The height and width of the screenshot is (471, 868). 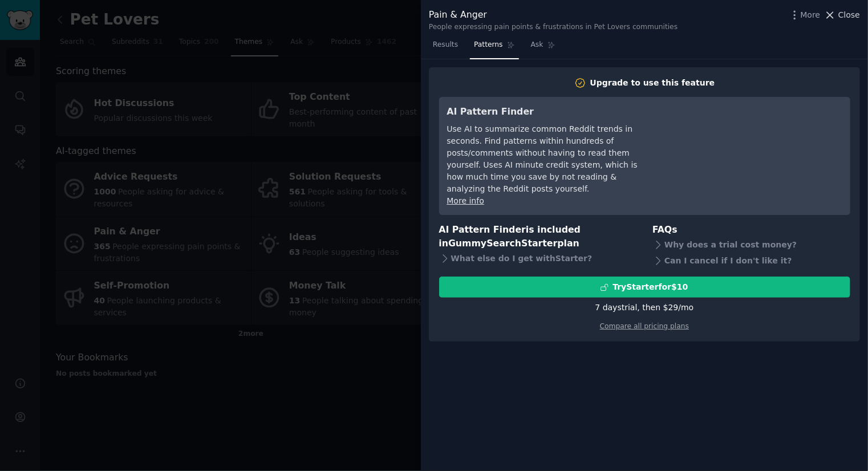 I want to click on a: Compare all pricing plans, so click(x=644, y=326).